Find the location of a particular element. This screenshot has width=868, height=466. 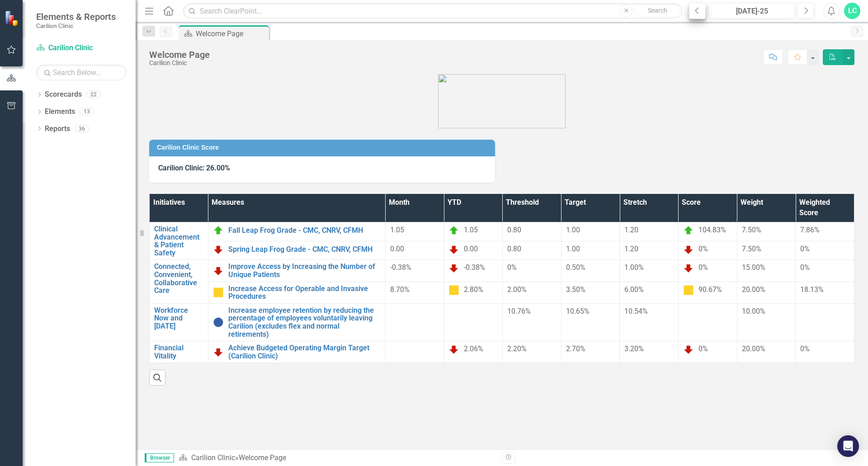

span: 2.06% is located at coordinates (473, 348).